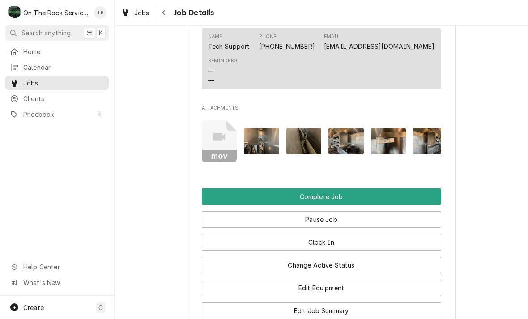 Image resolution: width=528 pixels, height=319 pixels. What do you see at coordinates (388, 141) in the screenshot?
I see `img: FfJBVUhRMysLIuXOpcy5` at bounding box center [388, 141].